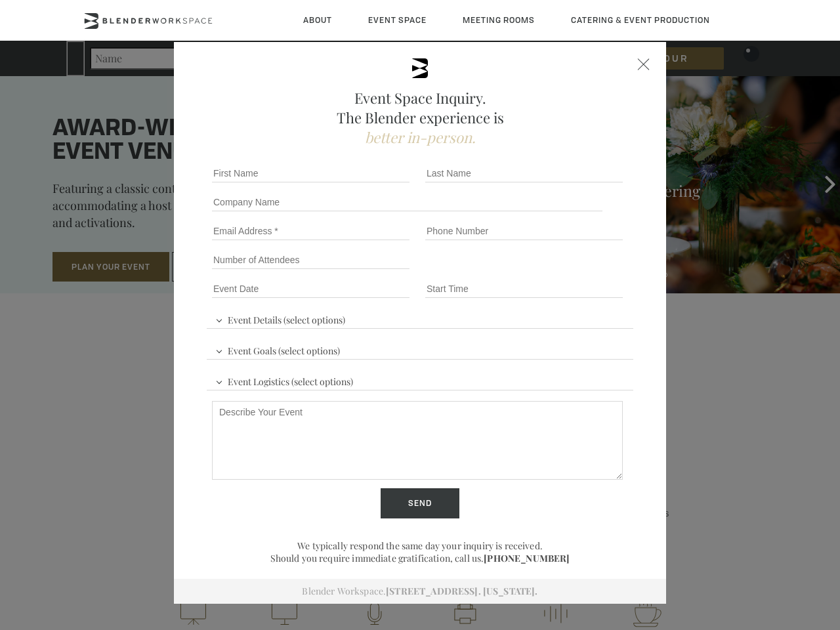 This screenshot has width=840, height=630. What do you see at coordinates (420, 591) in the screenshot?
I see `div: Blender Workspace.` at bounding box center [420, 591].